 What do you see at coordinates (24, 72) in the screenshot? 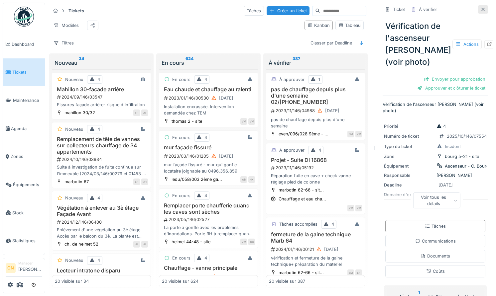
I see `a: Tickets` at bounding box center [24, 72].